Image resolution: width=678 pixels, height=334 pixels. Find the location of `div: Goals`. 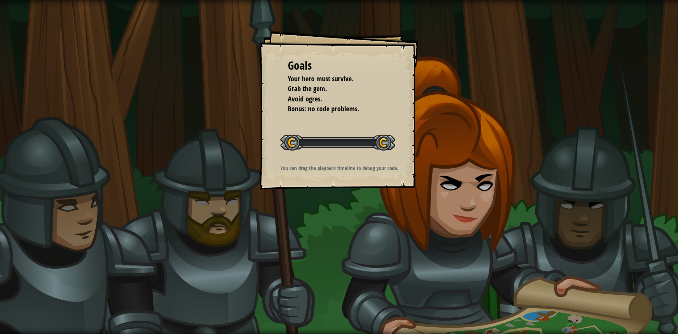

div: Goals is located at coordinates (339, 66).